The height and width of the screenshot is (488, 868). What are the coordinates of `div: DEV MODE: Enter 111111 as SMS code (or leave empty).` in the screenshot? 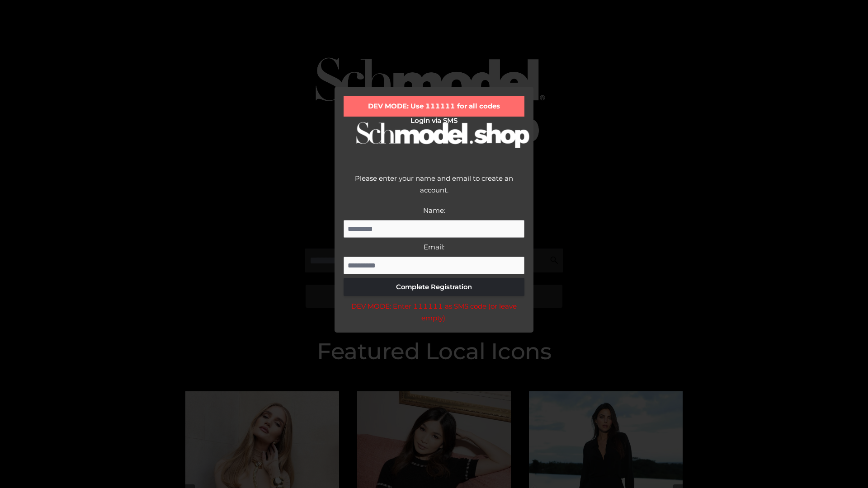 It's located at (434, 312).